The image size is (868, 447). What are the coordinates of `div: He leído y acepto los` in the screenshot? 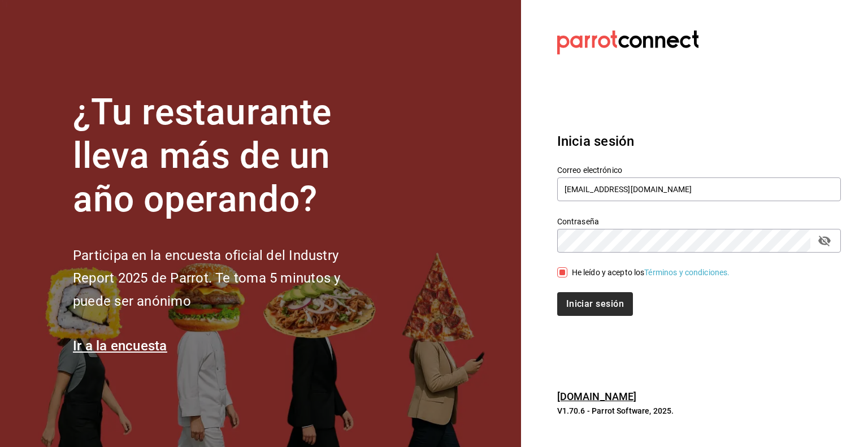 It's located at (651, 272).